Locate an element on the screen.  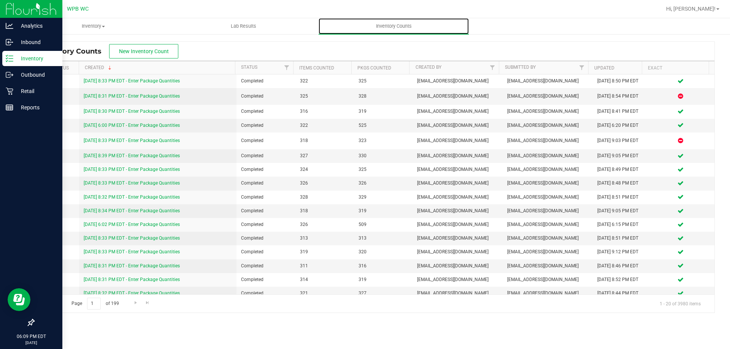
input: 1 is located at coordinates (94, 304).